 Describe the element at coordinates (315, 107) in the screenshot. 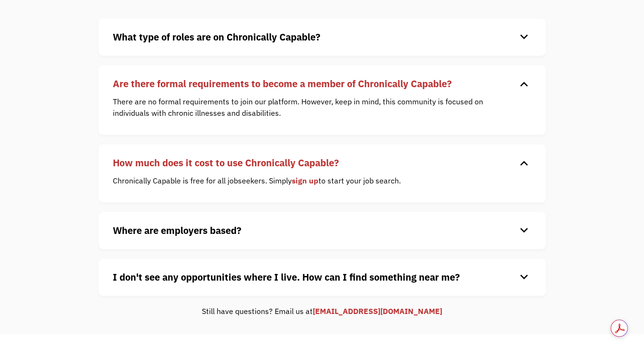

I see `p: There are no formal requirements to join our platform. However, keep in mind, this community is f...` at that location.